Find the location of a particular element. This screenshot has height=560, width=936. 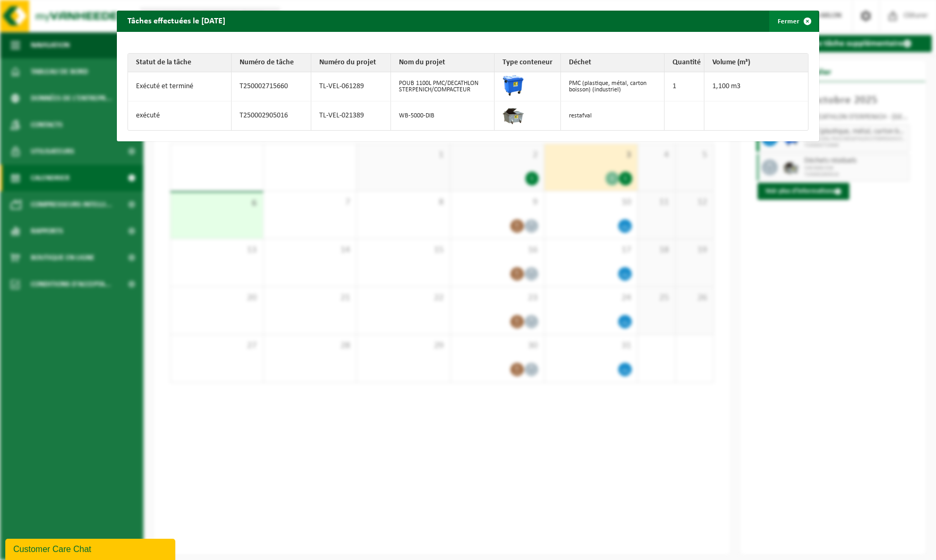

th: Quantité is located at coordinates (684, 62).